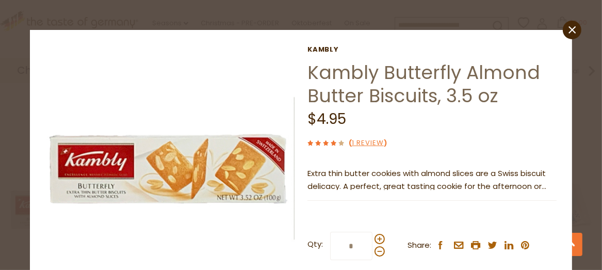  What do you see at coordinates (432, 180) in the screenshot?
I see `p: Extra thin butter cookies with almond slices are a Swiss biscuit delicacy. A perfect, great tasti...` at bounding box center [432, 180].